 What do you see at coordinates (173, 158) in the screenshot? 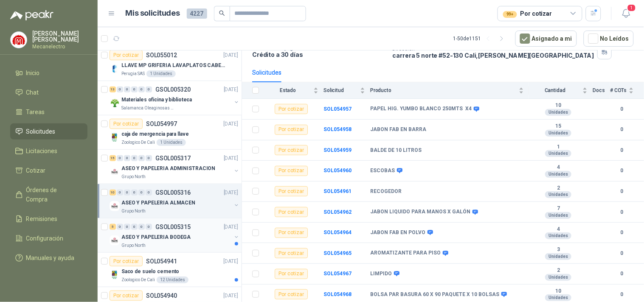
I see `p: GSOL005317` at bounding box center [173, 158].